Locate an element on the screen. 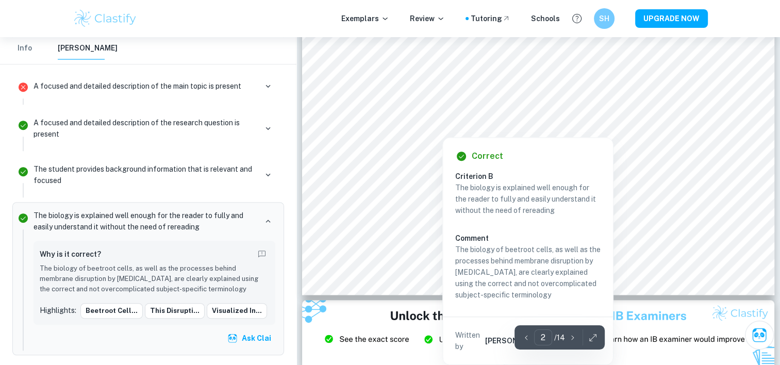  p: Exemplars is located at coordinates (365, 19).